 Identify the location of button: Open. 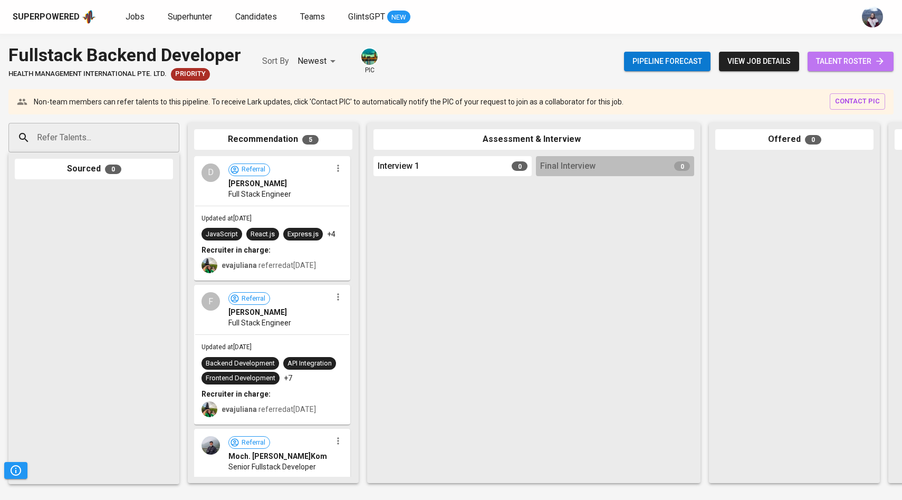
(175, 138).